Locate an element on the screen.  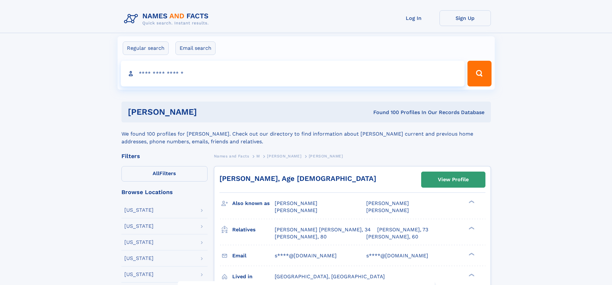
div: View Profile is located at coordinates (453, 180).